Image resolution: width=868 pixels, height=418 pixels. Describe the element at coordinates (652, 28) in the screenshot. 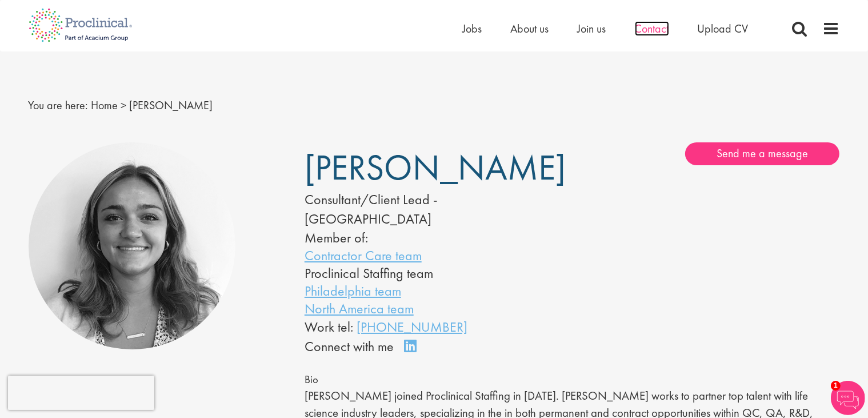

I see `a: Contact` at that location.